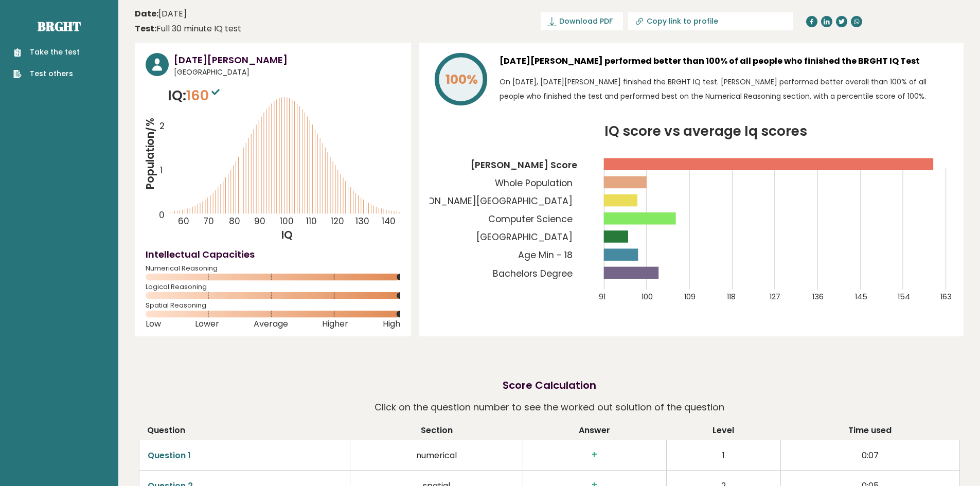 The image size is (980, 486). Describe the element at coordinates (209, 221) in the screenshot. I see `tspan: 70` at that location.